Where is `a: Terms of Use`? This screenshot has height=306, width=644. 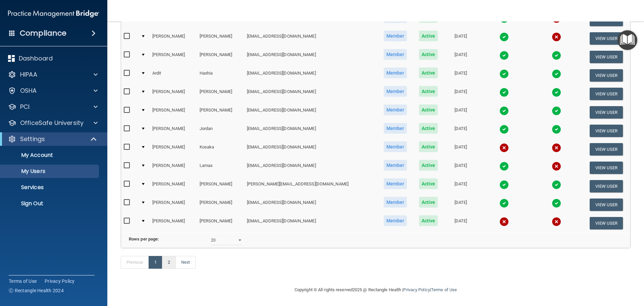 a: Terms of Use is located at coordinates (22, 281).